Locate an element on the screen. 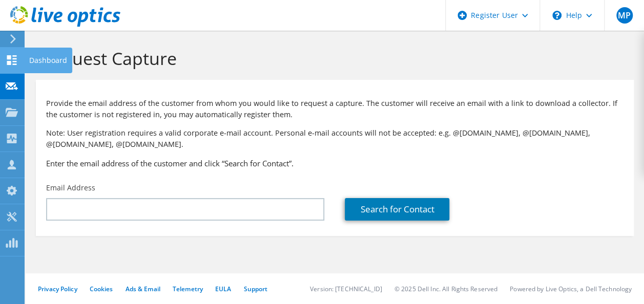 Image resolution: width=644 pixels, height=304 pixels. a: Support is located at coordinates (256, 289).